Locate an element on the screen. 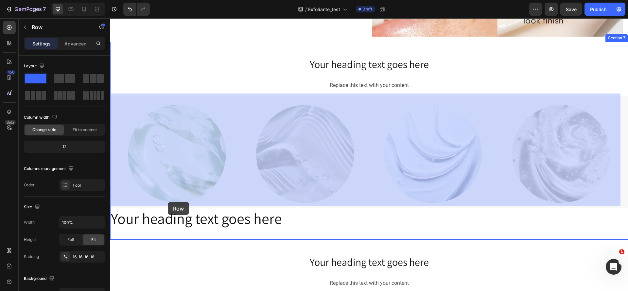 This screenshot has width=628, height=291. span: Draft is located at coordinates (367, 9).